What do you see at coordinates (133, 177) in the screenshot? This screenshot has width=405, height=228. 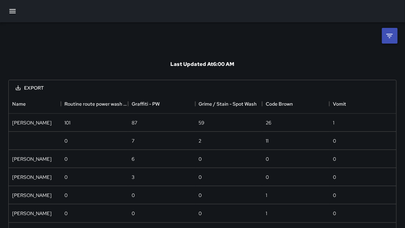 I see `div: 3` at bounding box center [133, 177].